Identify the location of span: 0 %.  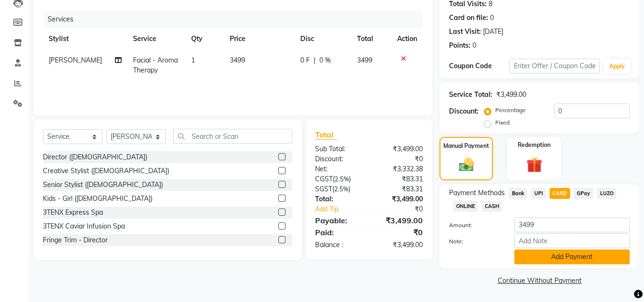
(325, 60).